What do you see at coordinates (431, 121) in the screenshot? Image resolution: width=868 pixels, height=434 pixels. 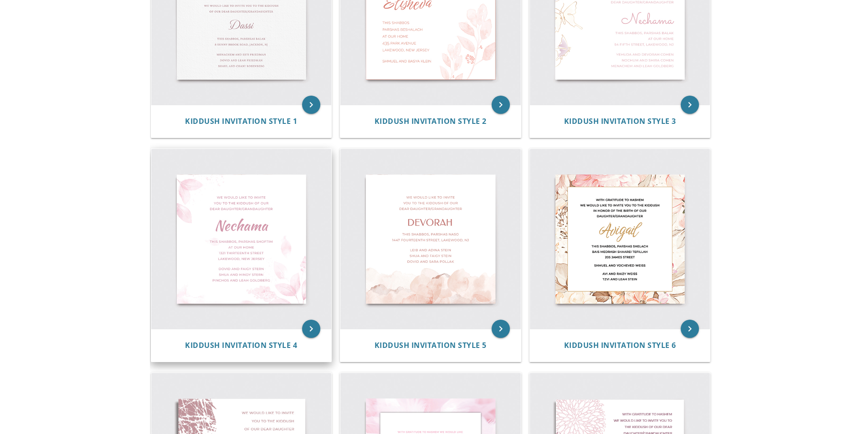 I see `span: Kiddush Invitation Style 2` at bounding box center [431, 121].